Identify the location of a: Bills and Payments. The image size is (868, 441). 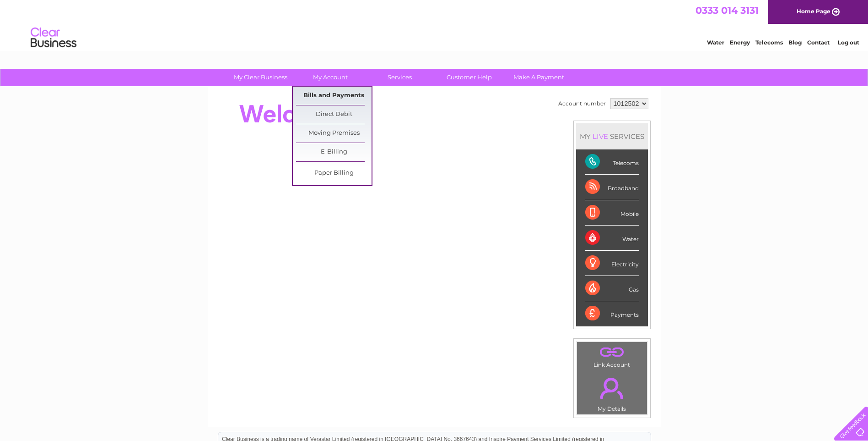
(334, 96).